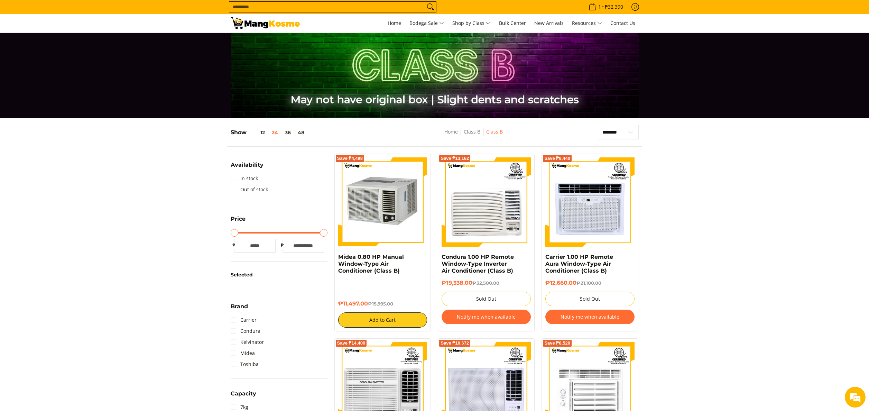 Image resolution: width=869 pixels, height=411 pixels. I want to click on a: Carrier 1.00 HP Remote Aura Window-Type Air Conditioner (Class B), so click(579, 263).